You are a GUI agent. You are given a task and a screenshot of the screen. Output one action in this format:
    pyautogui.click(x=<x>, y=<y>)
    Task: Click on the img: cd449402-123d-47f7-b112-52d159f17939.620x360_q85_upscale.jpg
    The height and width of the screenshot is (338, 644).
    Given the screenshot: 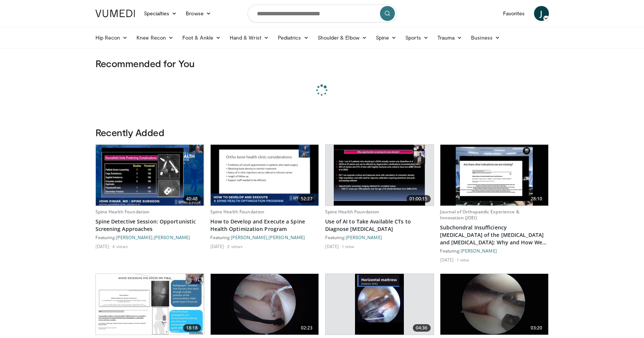 What is the action you would take?
    pyautogui.click(x=379, y=304)
    